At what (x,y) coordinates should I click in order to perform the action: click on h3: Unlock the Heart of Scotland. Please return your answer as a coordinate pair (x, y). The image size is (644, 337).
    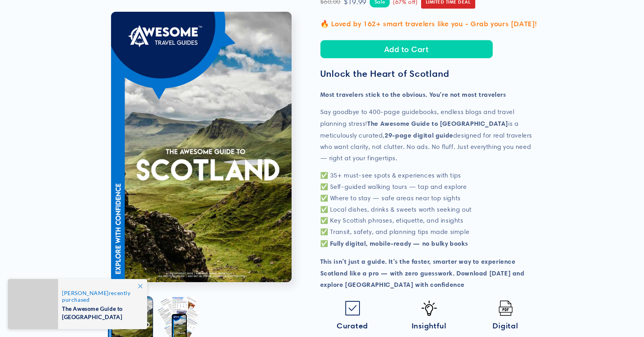
    Looking at the image, I should click on (429, 73).